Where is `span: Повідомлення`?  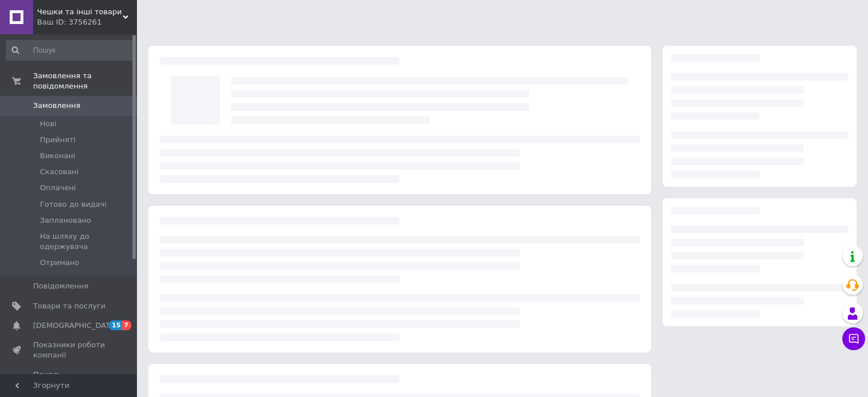 span: Повідомлення is located at coordinates (61, 286).